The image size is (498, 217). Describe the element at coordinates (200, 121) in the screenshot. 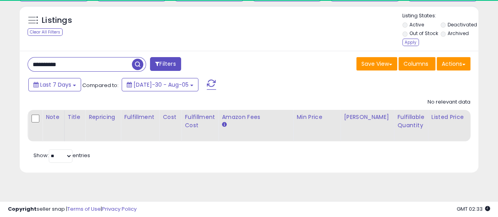

I see `div: Fulfillment Cost` at that location.